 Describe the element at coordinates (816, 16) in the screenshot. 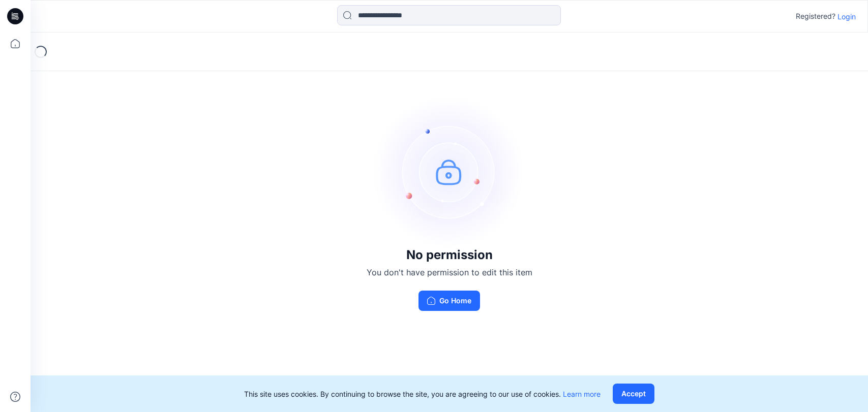

I see `p: Registered?` at that location.